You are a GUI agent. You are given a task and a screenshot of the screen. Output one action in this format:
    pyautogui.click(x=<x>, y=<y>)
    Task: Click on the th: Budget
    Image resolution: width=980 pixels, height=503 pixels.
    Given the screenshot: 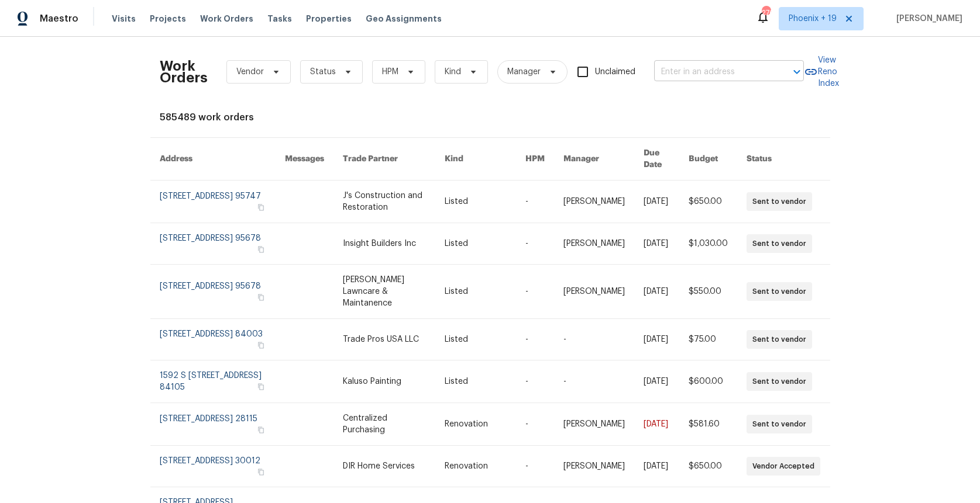 What is the action you would take?
    pyautogui.click(x=708, y=159)
    